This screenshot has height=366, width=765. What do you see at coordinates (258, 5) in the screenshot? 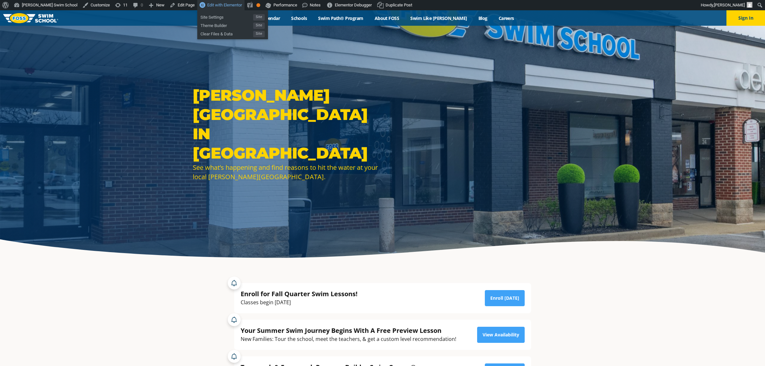
I see `div: OK` at bounding box center [258, 5].